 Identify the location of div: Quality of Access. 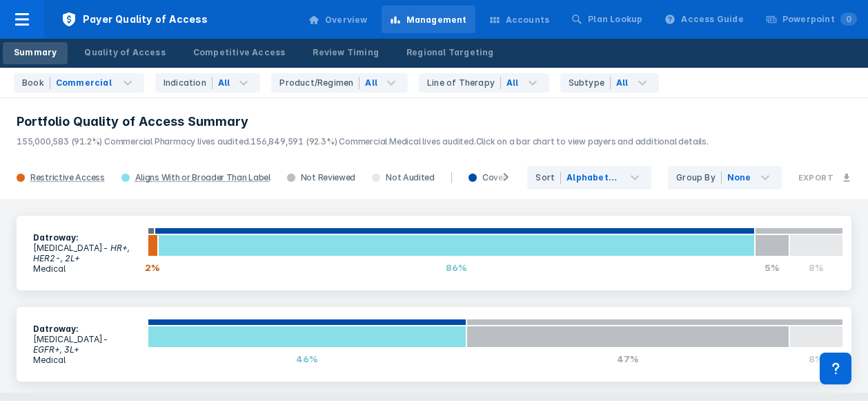
(125, 53).